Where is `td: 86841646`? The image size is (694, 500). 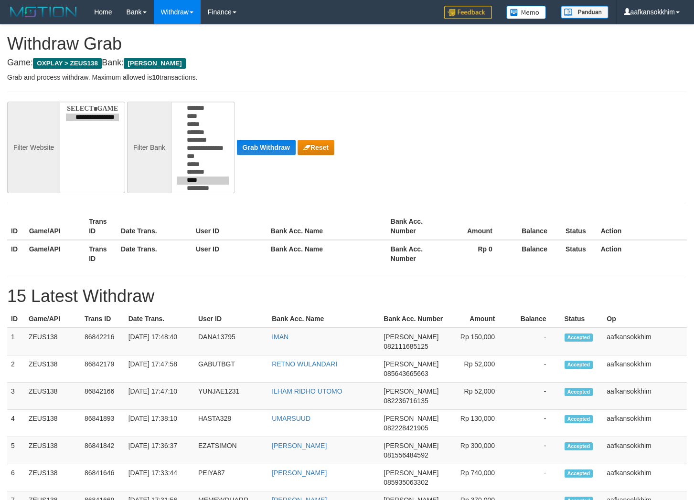
td: 86841646 is located at coordinates (103, 478).